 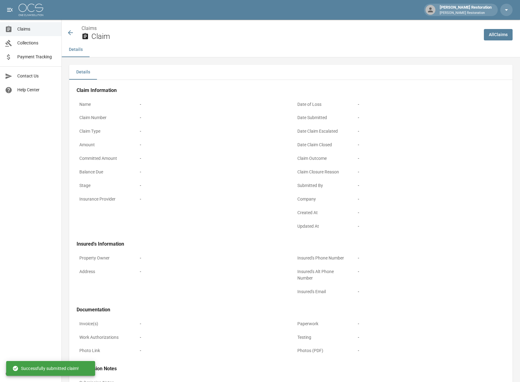 I want to click on a: Claims, so click(x=89, y=28).